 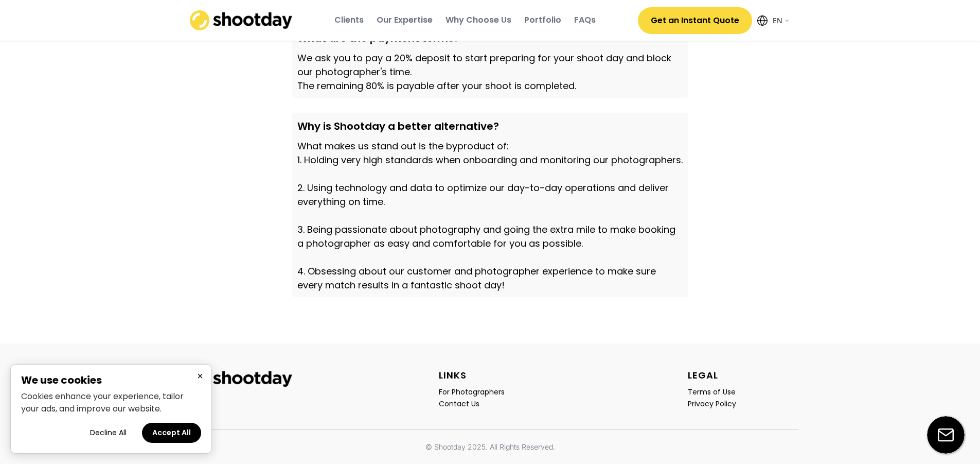 What do you see at coordinates (453, 375) in the screenshot?
I see `div: LINKS` at bounding box center [453, 375].